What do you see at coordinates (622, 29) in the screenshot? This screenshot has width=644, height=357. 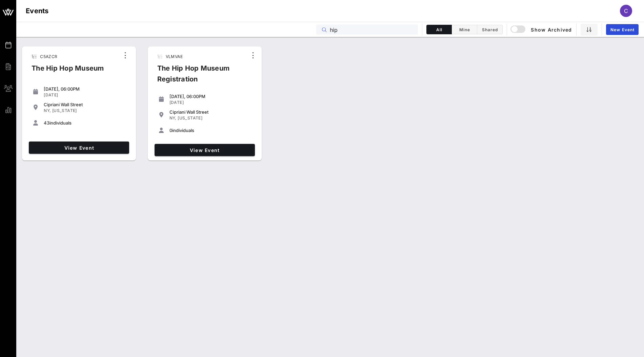 I see `span: New Event` at bounding box center [622, 29].